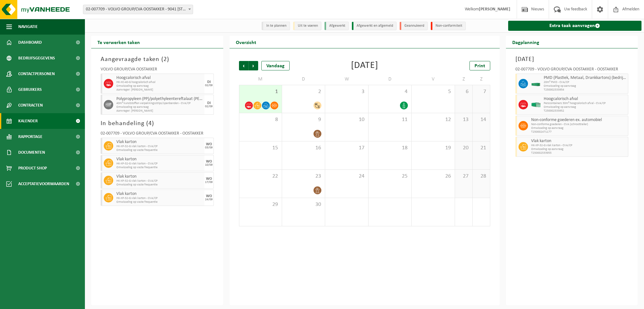 Image resolution: width=644 pixels, height=309 pixels. Describe the element at coordinates (31, 152) in the screenshot. I see `span: Documenten` at that location.